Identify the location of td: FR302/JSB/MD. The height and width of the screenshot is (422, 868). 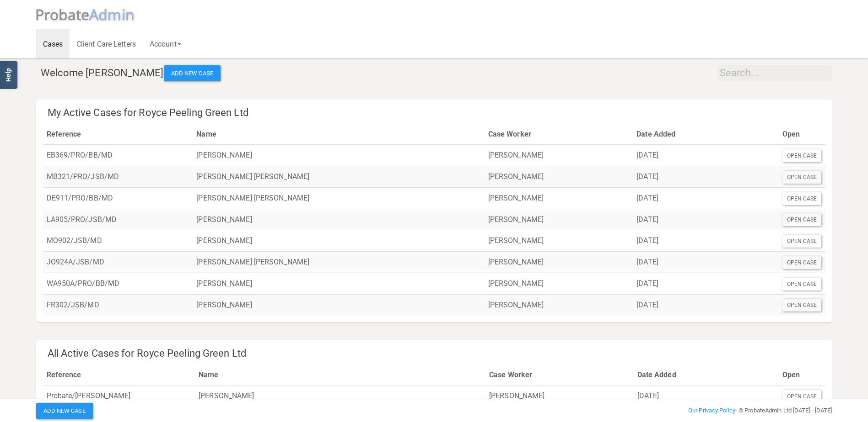
(118, 305).